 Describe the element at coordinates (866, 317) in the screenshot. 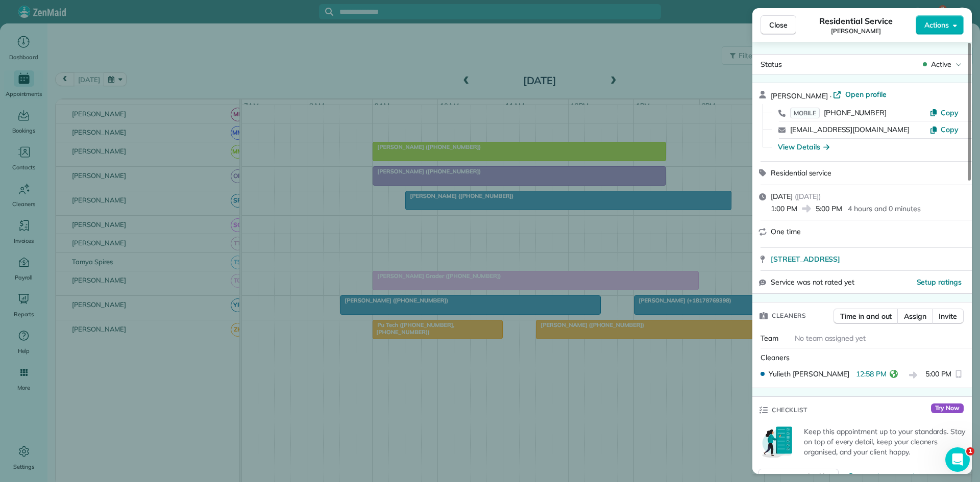

I see `span: Time in and out` at that location.